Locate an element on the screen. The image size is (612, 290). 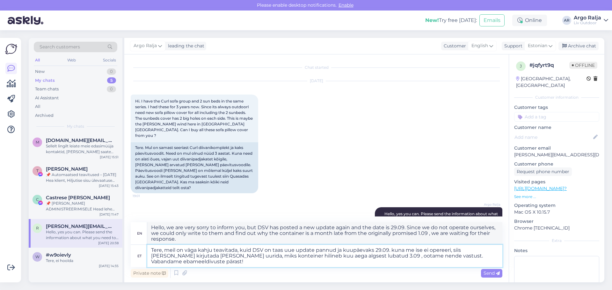
textarea: Tere, meil on väga kahju teavitada, kuid DSV on taas uue update pannud ja kuupäevaks 29.09. kuna ... is located at coordinates (325, 256).